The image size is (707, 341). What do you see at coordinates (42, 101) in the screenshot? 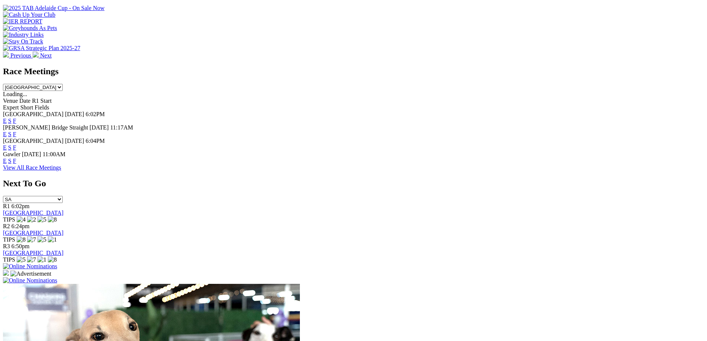
I see `span: R1 Start` at bounding box center [42, 101].